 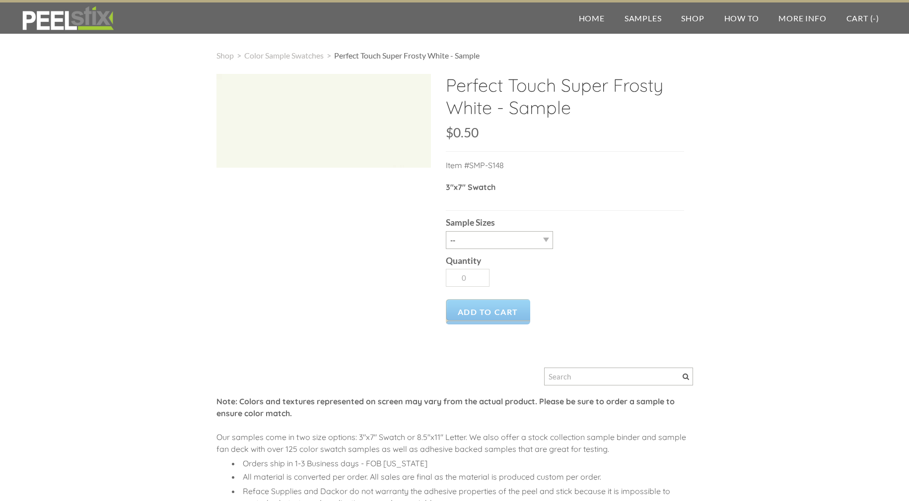 What do you see at coordinates (619, 377) in the screenshot?
I see `input: Search` at bounding box center [619, 377].